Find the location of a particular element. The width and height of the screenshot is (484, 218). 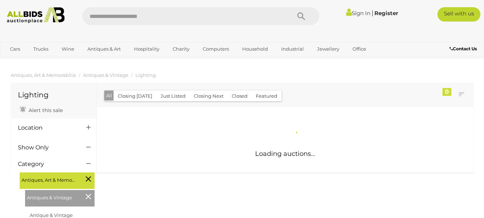

a: Cars is located at coordinates (15, 49).